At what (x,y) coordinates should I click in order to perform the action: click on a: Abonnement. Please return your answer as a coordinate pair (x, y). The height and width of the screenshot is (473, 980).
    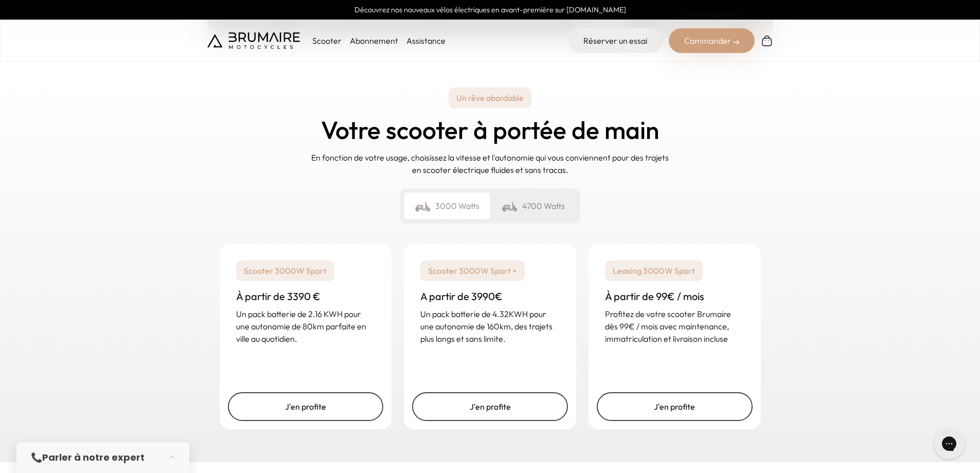
    Looking at the image, I should click on (374, 41).